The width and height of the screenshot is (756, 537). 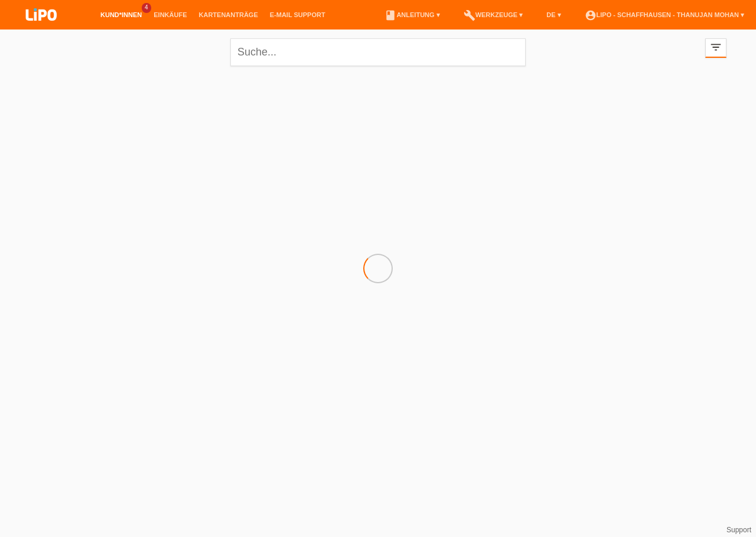 I want to click on a: bookAnleitung ▾, so click(x=412, y=14).